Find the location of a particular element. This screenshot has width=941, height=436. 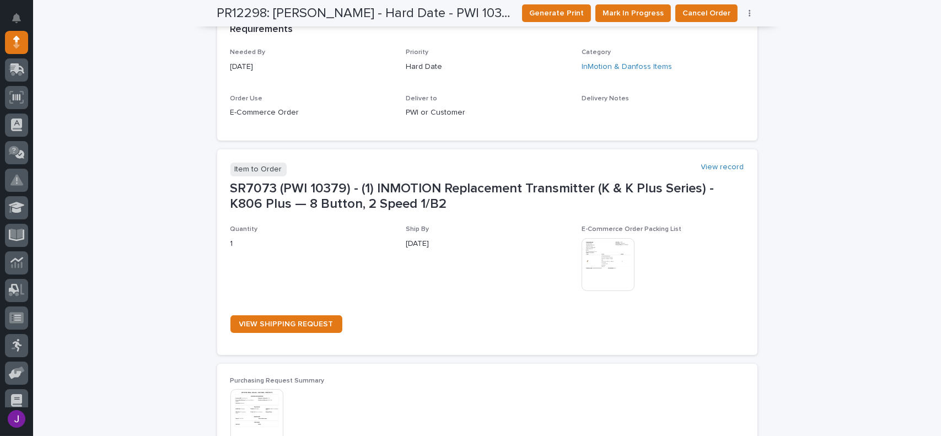

p: Hard Date is located at coordinates (487, 67).